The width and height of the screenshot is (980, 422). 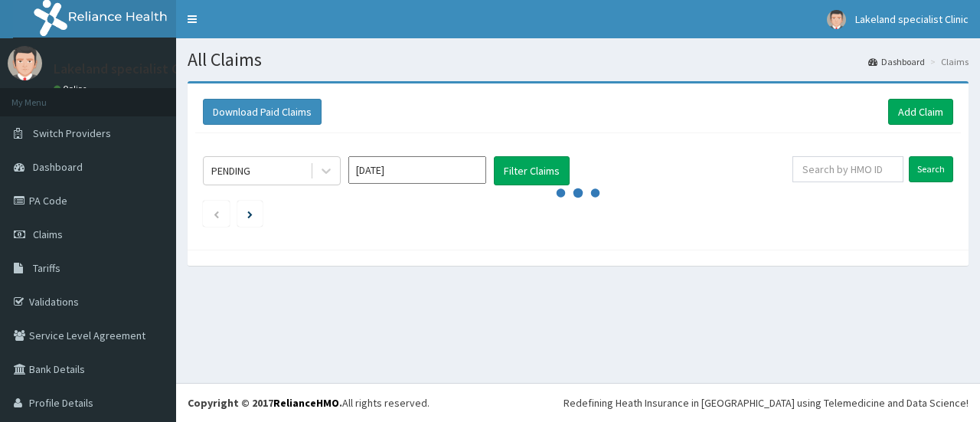 What do you see at coordinates (58, 167) in the screenshot?
I see `span: Dashboard` at bounding box center [58, 167].